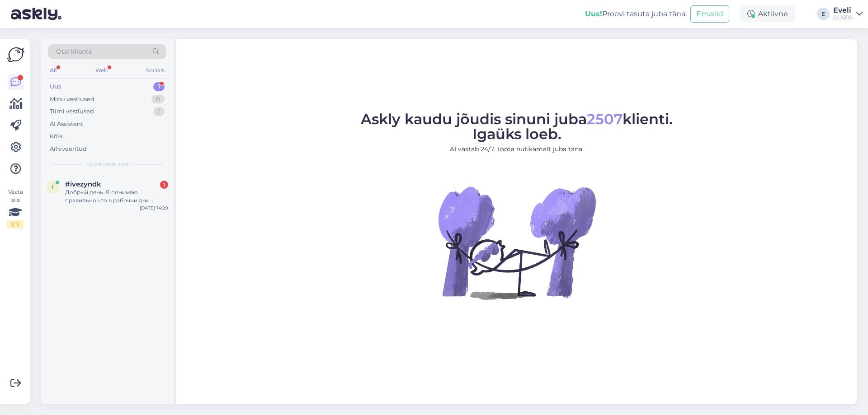  Describe the element at coordinates (53, 187) in the screenshot. I see `span: i` at that location.